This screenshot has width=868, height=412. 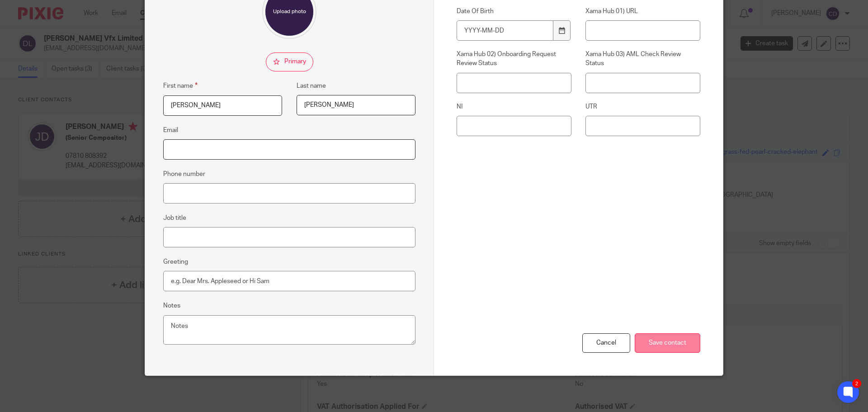 I want to click on div: Cancel, so click(x=606, y=343).